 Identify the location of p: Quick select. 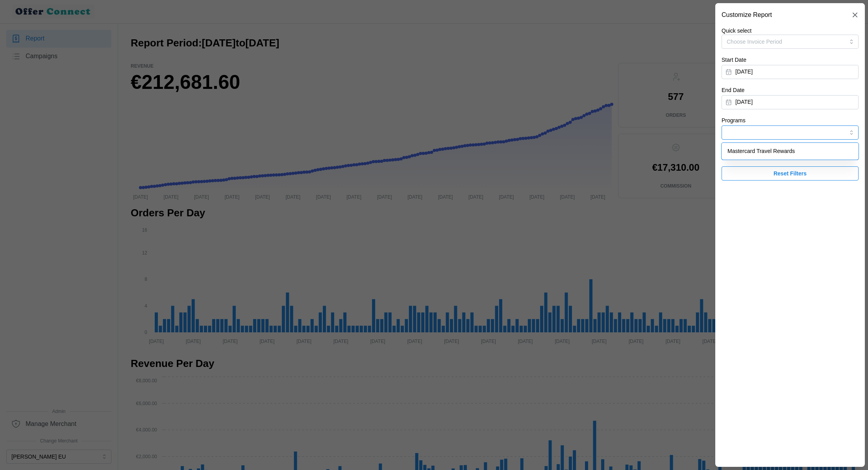
(790, 31).